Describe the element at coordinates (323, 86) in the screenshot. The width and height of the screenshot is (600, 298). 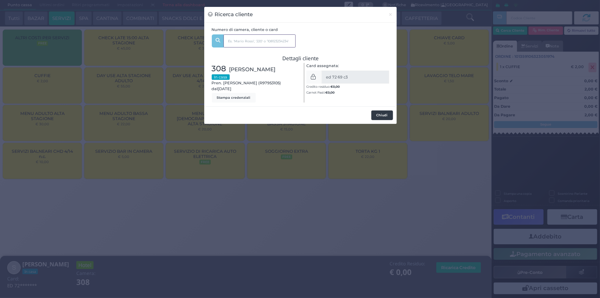
I see `small: Credito residuo:` at that location.